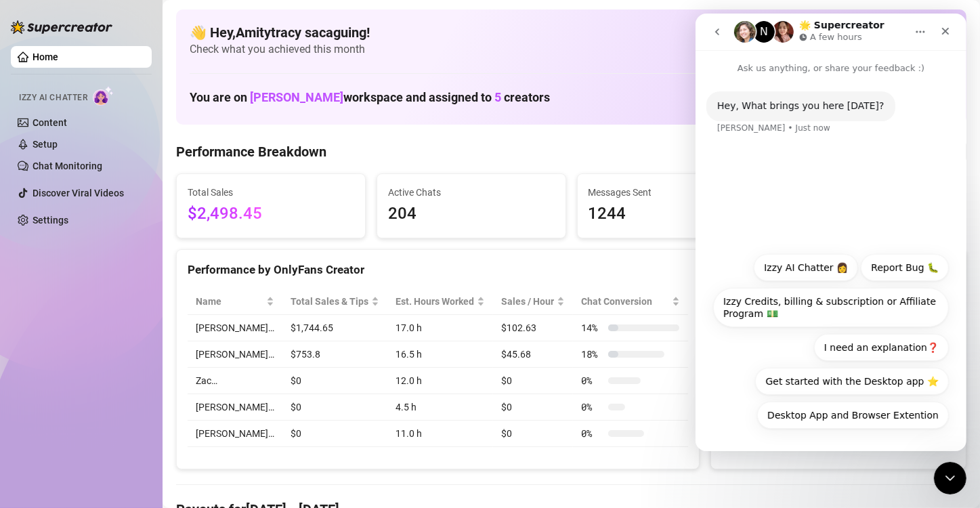  I want to click on span: Izzy AI Chatter, so click(53, 97).